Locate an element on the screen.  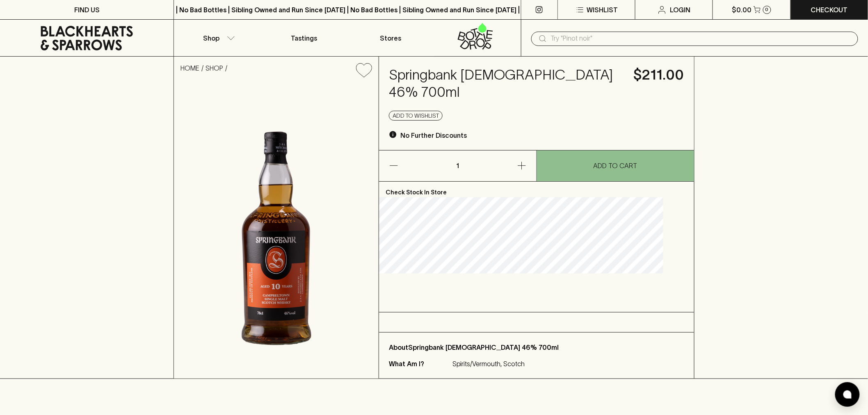
p: What Am I? is located at coordinates (420, 364).